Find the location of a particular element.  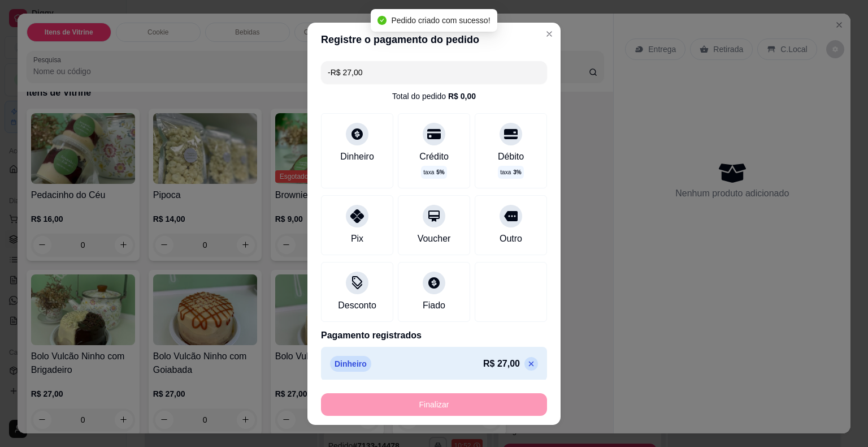

div: Pix is located at coordinates (358, 239).